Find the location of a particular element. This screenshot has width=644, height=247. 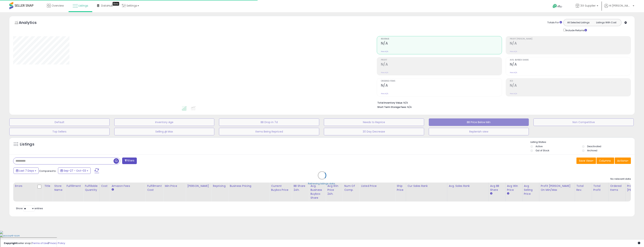

span: Ordered Items is located at coordinates (442, 81).